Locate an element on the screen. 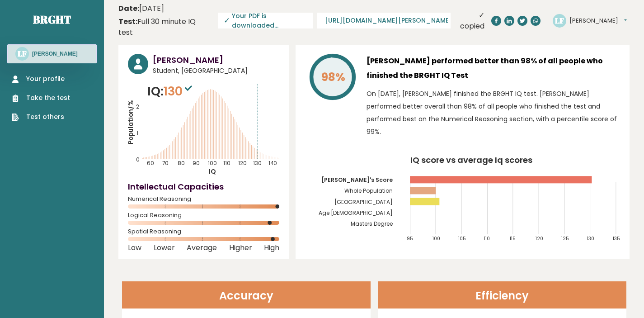  span: Average is located at coordinates (201, 248).